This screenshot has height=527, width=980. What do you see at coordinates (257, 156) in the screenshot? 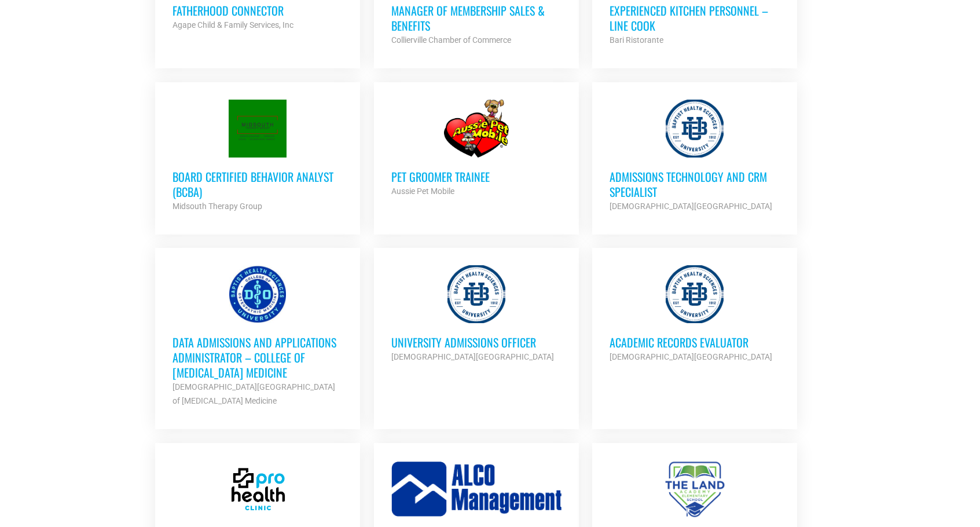
I see `a: Board Certified Behavior Analyst (BCBA) Midsouth Therapy Group` at bounding box center [257, 156].